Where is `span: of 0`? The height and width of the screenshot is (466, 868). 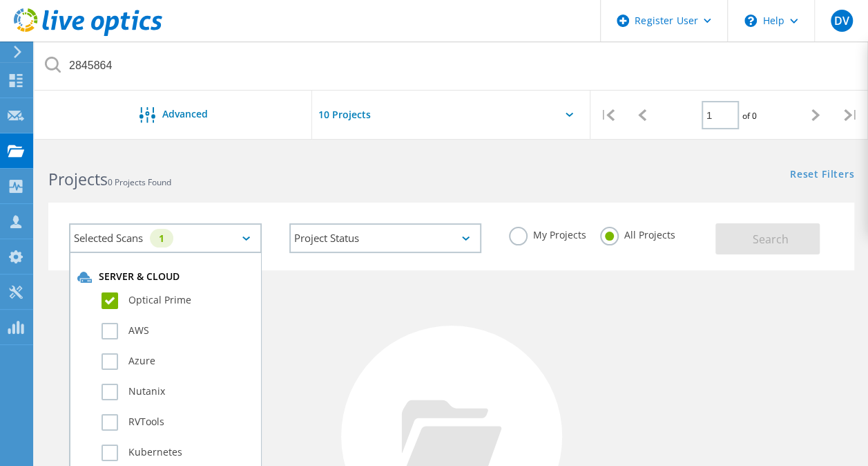
span: of 0 is located at coordinates (749, 116).